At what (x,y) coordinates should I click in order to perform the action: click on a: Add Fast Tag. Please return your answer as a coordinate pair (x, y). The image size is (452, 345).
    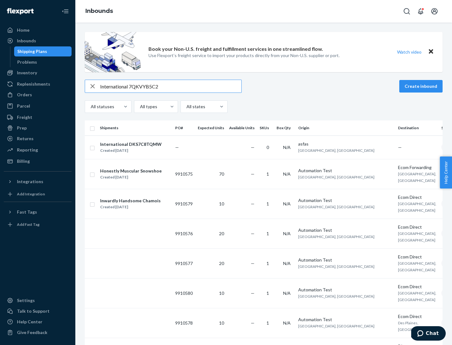
    Looking at the image, I should click on (38, 225).